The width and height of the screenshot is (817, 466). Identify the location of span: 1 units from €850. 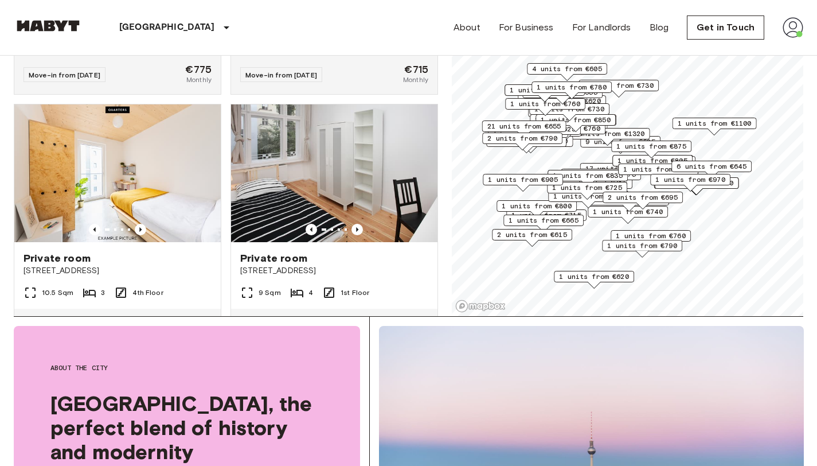
(576, 120).